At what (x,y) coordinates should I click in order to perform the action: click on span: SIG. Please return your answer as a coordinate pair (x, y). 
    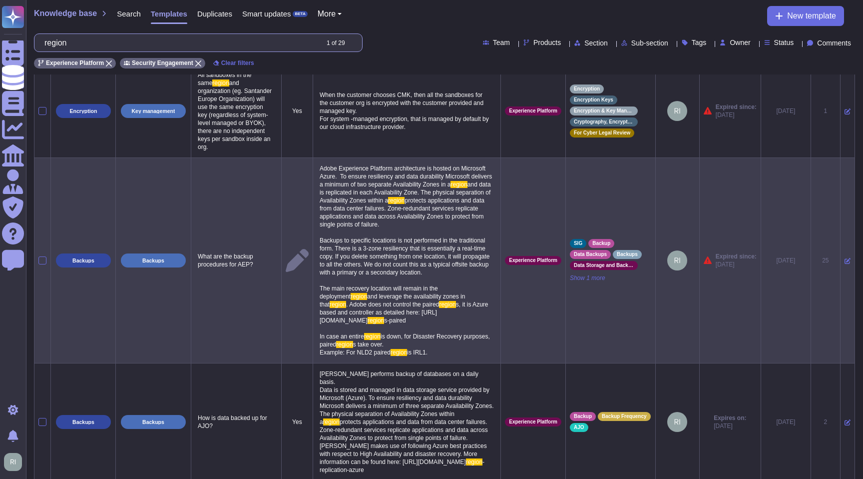
    Looking at the image, I should click on (578, 243).